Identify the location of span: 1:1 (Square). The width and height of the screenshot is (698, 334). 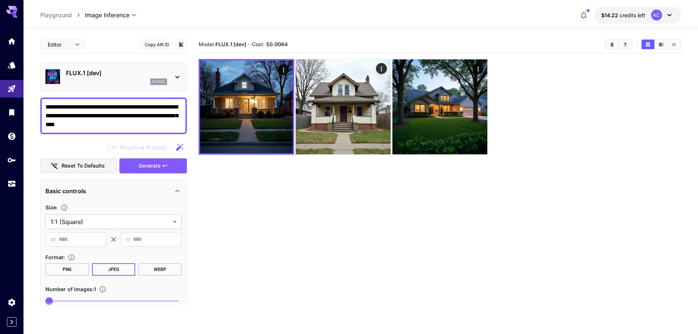
(110, 222).